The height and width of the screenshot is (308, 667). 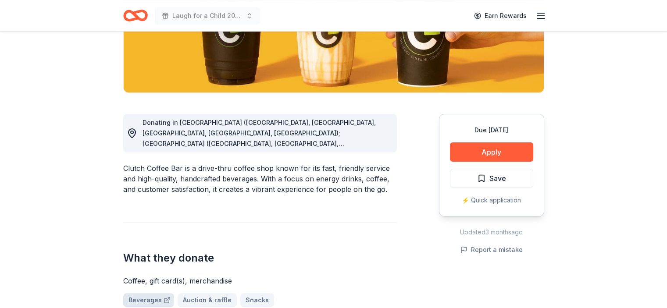 What do you see at coordinates (136, 15) in the screenshot?
I see `a: Home` at bounding box center [136, 15].